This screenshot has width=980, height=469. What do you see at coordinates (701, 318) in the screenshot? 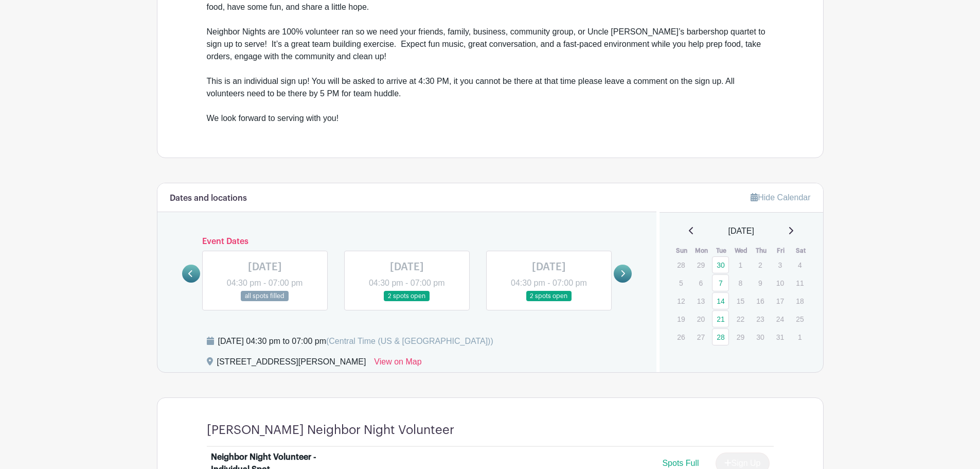
I see `p: 20` at bounding box center [701, 318].